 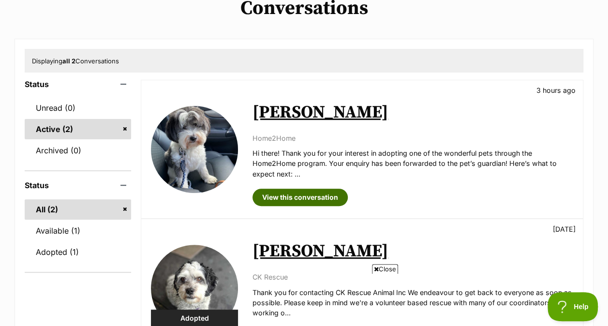 I want to click on a: View this conversation, so click(x=300, y=197).